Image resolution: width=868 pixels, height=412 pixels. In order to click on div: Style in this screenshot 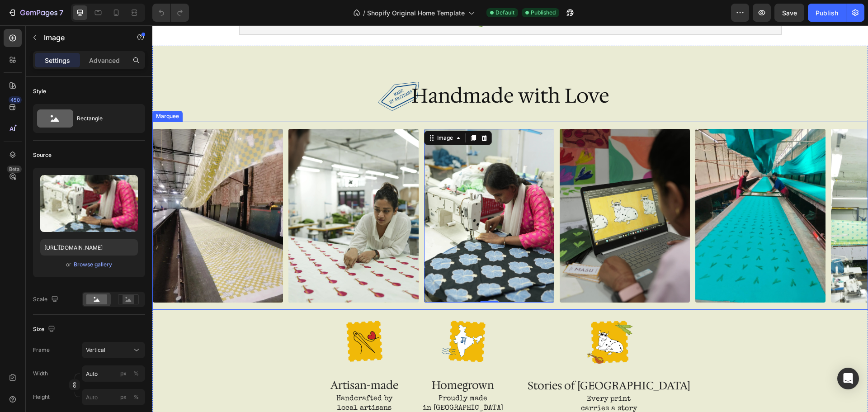, I will do `click(40, 91)`.